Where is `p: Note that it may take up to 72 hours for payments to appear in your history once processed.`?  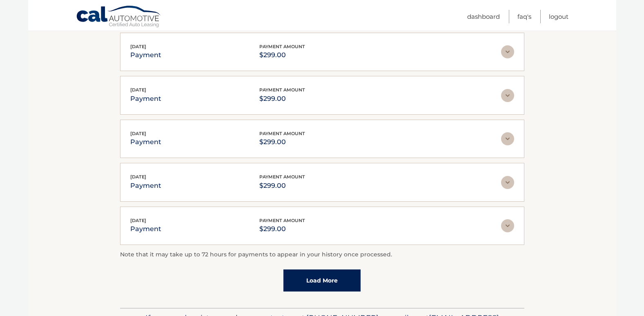 p: Note that it may take up to 72 hours for payments to appear in your history once processed. is located at coordinates (323, 255).